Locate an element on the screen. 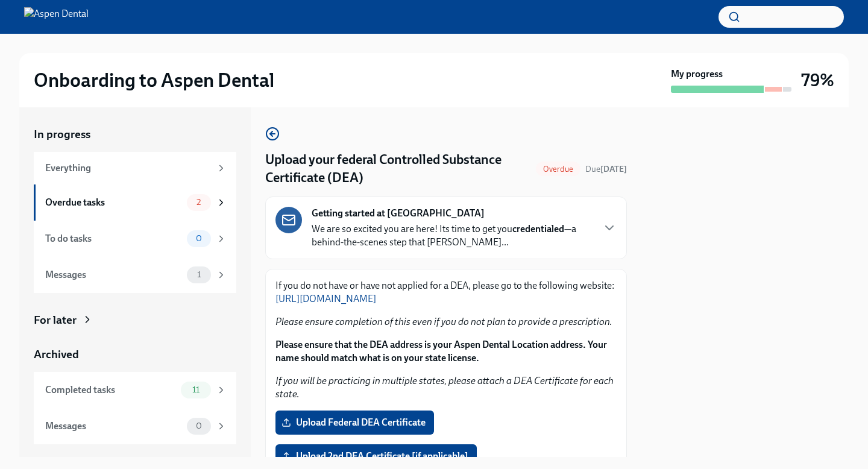 This screenshot has height=469, width=868. div: Everything is located at coordinates (128, 168).